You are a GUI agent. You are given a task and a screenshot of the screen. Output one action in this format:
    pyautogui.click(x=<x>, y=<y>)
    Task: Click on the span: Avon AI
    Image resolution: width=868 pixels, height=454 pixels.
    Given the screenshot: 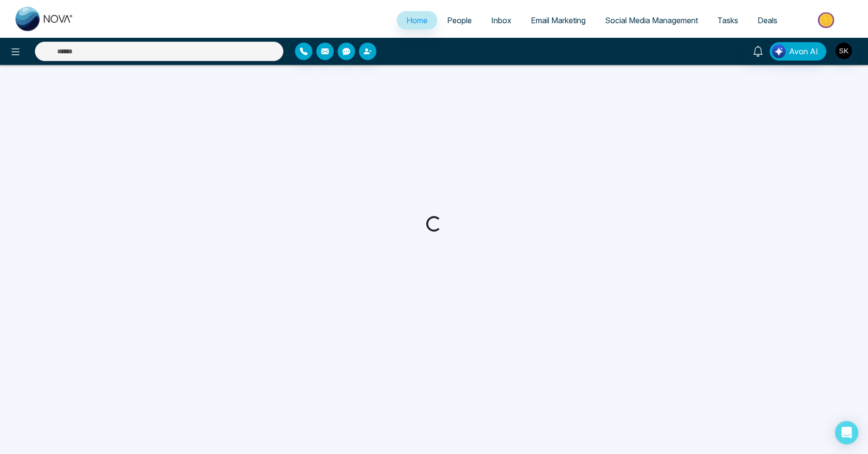 What is the action you would take?
    pyautogui.click(x=804, y=51)
    